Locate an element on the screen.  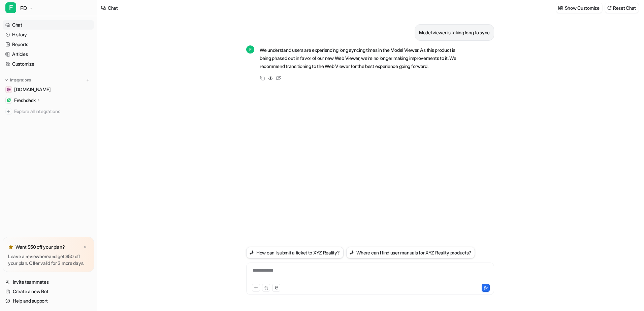
img: reset is located at coordinates (609, 8).